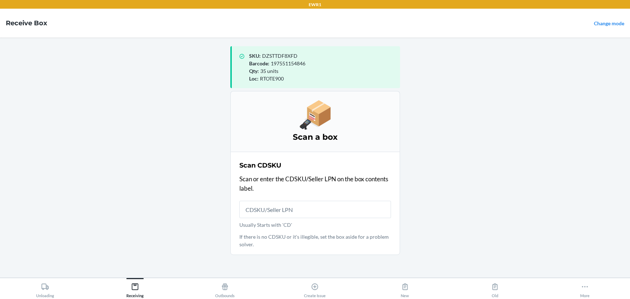  Describe the element at coordinates (315, 210) in the screenshot. I see `input: Usually Starts with 'CD'` at that location.